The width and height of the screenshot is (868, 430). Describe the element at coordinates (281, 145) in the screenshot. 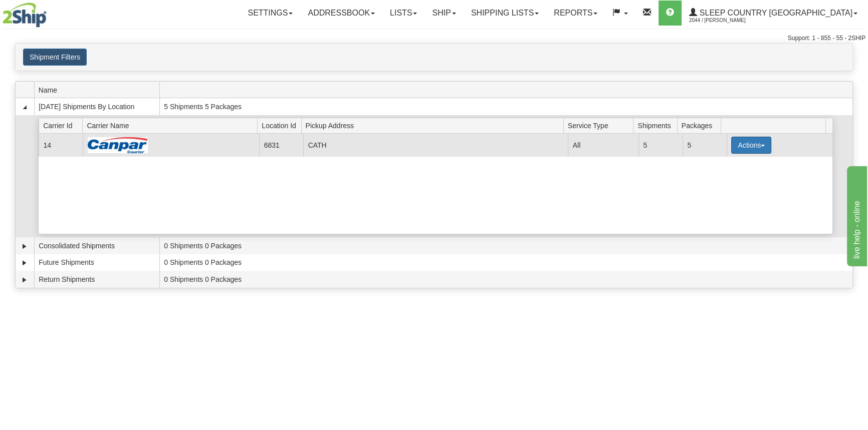

I see `td: 6831` at that location.